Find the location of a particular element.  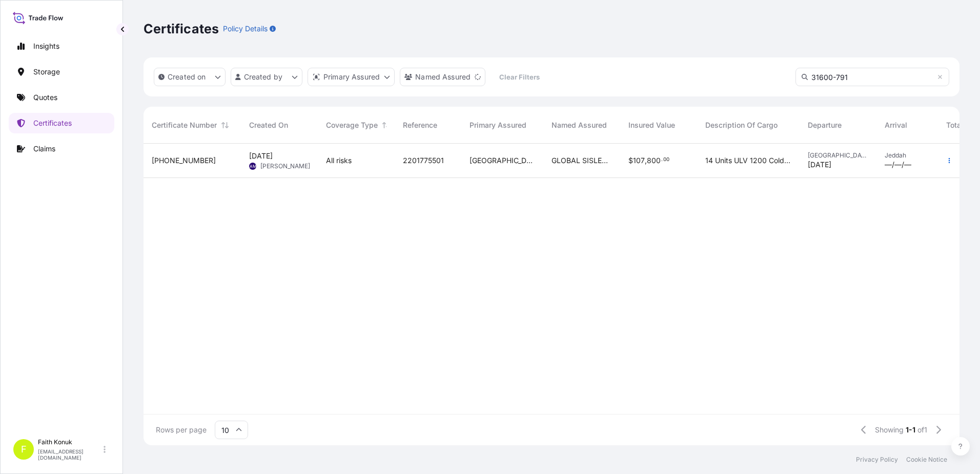

span: 800 is located at coordinates (654, 160).